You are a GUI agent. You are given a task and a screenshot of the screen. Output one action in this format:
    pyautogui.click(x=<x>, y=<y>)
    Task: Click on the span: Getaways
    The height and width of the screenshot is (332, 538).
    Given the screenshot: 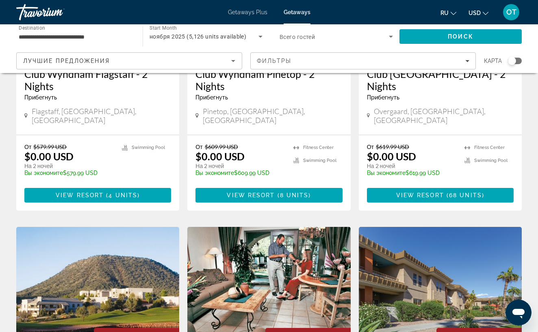 What is the action you would take?
    pyautogui.click(x=297, y=12)
    